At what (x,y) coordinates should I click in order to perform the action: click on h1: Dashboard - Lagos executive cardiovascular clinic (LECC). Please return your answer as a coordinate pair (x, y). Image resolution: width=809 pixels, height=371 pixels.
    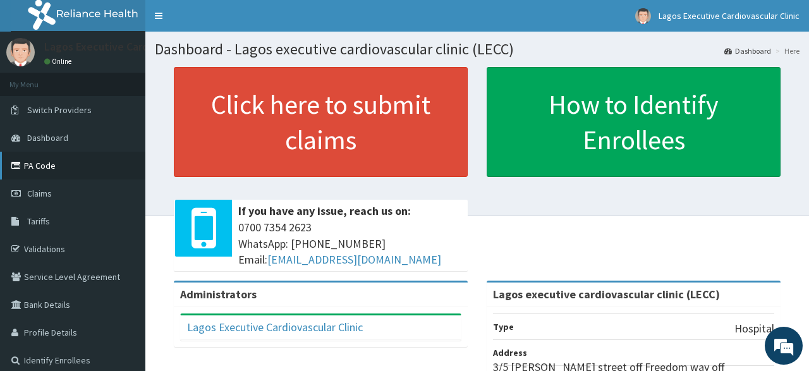
    Looking at the image, I should click on (477, 49).